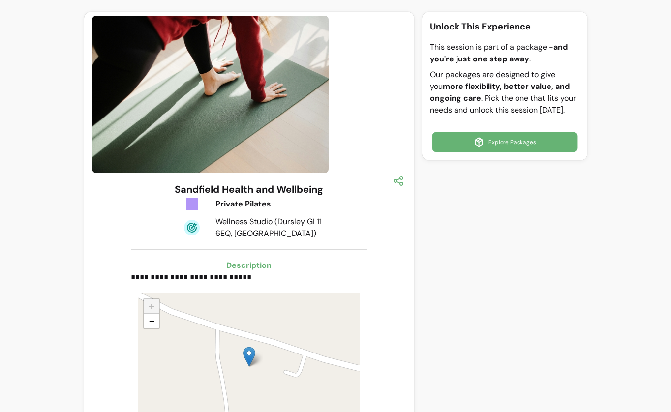 Image resolution: width=671 pixels, height=412 pixels. I want to click on h3: Sandfield Health and Wellbeing, so click(249, 189).